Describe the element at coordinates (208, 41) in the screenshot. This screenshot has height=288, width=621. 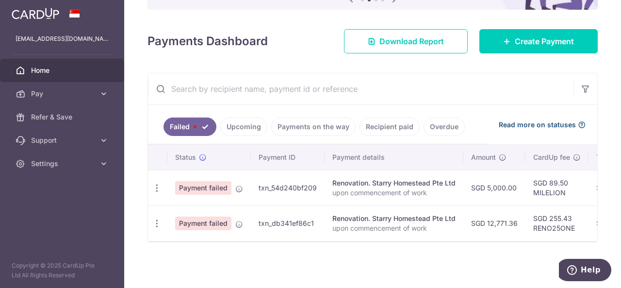
I see `h4: Payments Dashboard` at that location.